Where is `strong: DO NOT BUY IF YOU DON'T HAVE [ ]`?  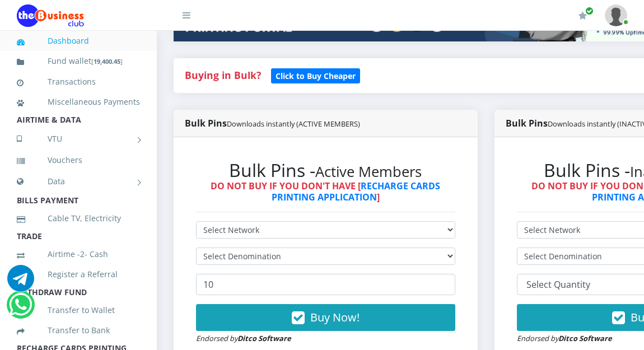
strong: DO NOT BUY IF YOU DON'T HAVE [ ] is located at coordinates (325, 191).